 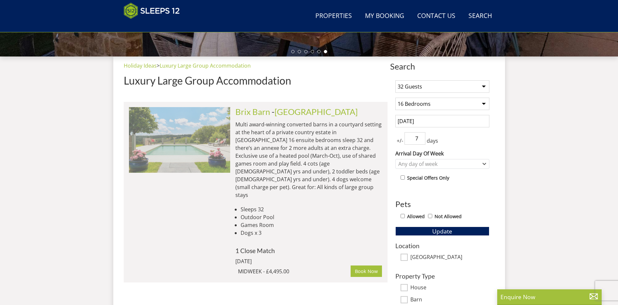 I want to click on h1: Luxury Large Group Accommodation, so click(x=256, y=80).